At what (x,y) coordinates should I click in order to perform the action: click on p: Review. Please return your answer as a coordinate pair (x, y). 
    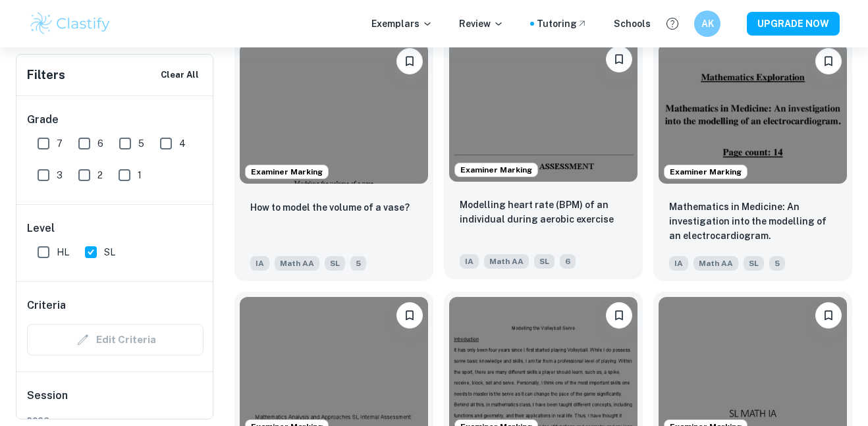
    Looking at the image, I should click on (481, 24).